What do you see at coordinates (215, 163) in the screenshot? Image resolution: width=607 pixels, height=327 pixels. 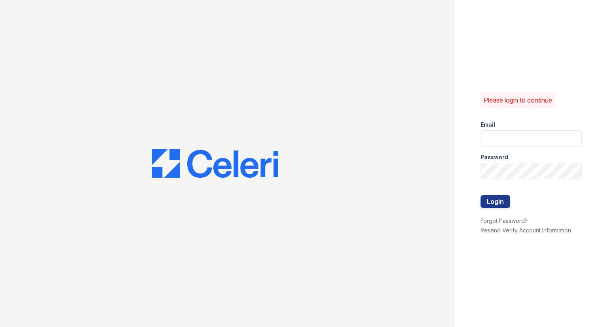 I see `img: CE_Logo_Blue-a8612792a0a2168367f1c8372b55b34899dd931a85d93a1a3d3e32e68fde9ad4.png` at bounding box center [215, 163].